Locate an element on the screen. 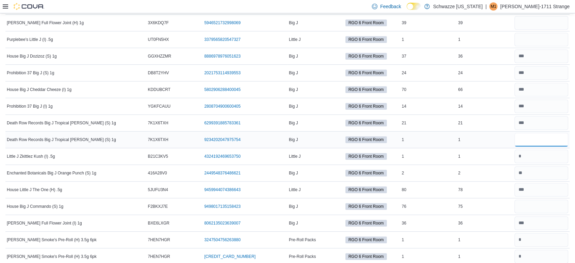 The image size is (575, 263). a: 2449548376486621 is located at coordinates (222, 173).